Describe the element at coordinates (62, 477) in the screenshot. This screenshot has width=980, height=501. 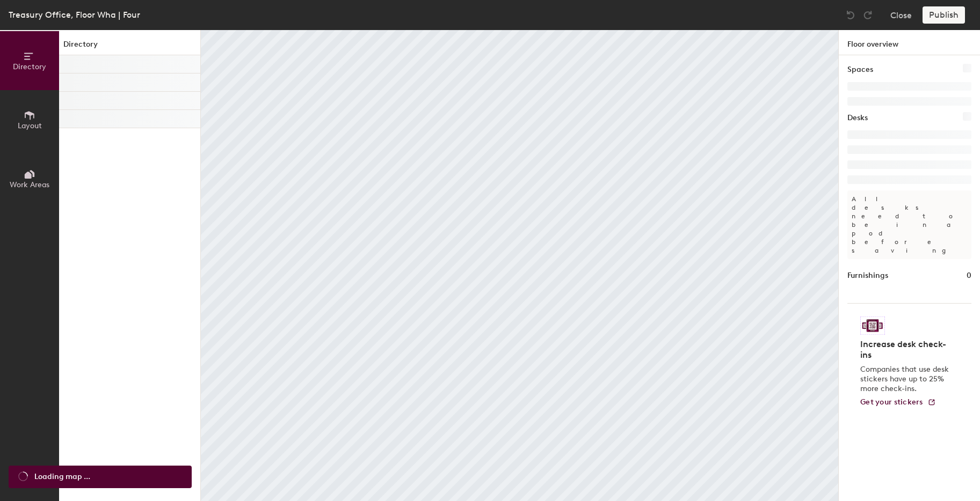
I see `span: Loading map ...` at that location.